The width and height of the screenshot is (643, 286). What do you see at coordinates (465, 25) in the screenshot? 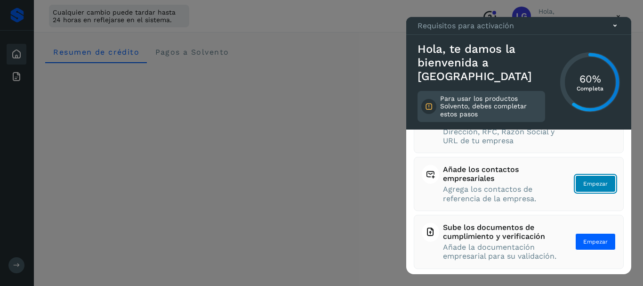
I see `p: Requisitos para activación` at bounding box center [465, 25].